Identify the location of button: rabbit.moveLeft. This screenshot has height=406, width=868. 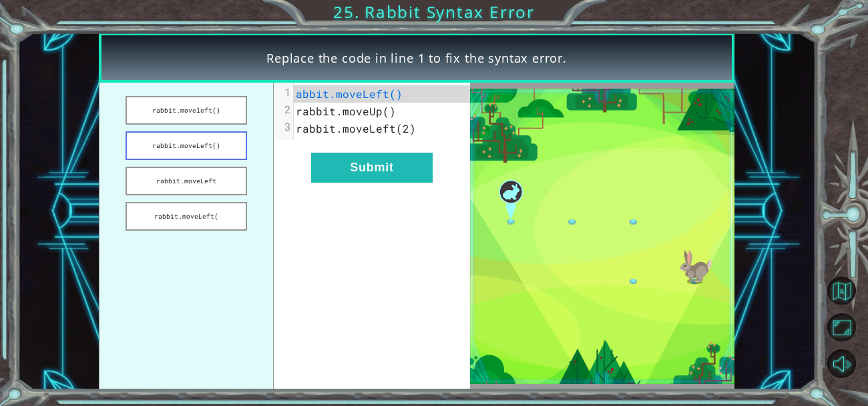
(186, 181).